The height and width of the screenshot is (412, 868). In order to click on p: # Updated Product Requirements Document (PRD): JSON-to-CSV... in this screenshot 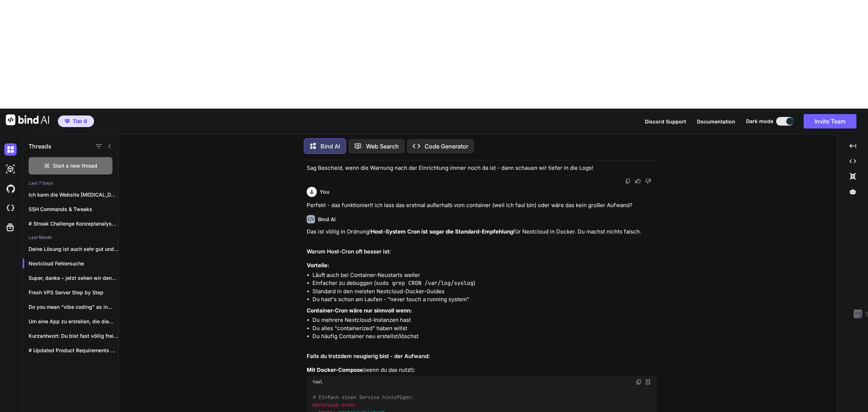, I will do `click(74, 351)`.